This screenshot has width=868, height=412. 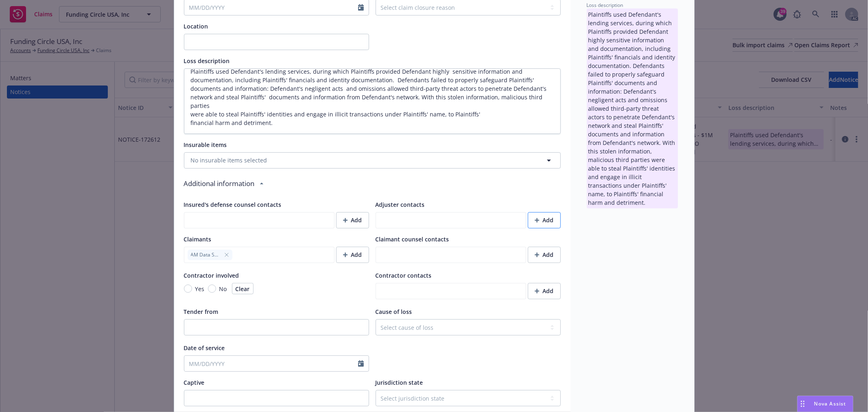 What do you see at coordinates (206, 145) in the screenshot?
I see `span: Insurable items` at bounding box center [206, 145].